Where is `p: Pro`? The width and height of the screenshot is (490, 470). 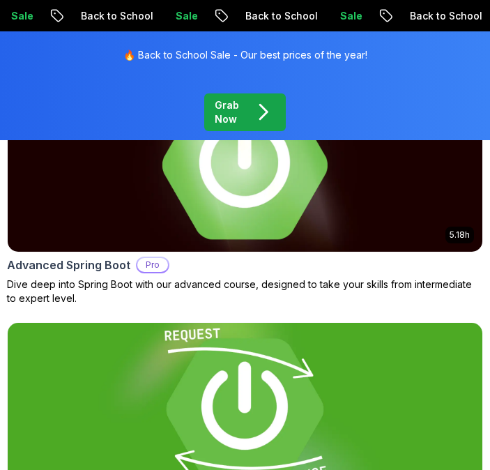 p: Pro is located at coordinates (153, 265).